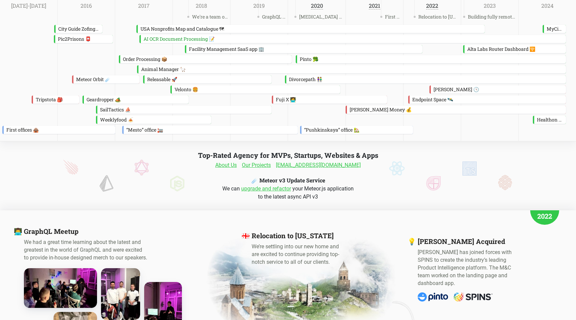  Describe the element at coordinates (491, 17) in the screenshot. I see `span: Building fully remote team` at that location.